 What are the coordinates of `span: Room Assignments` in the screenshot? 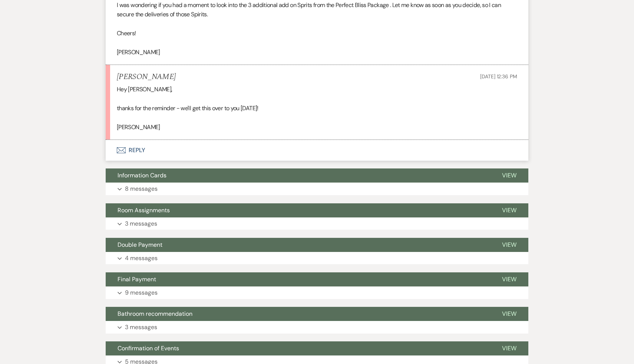 It's located at (143, 210).